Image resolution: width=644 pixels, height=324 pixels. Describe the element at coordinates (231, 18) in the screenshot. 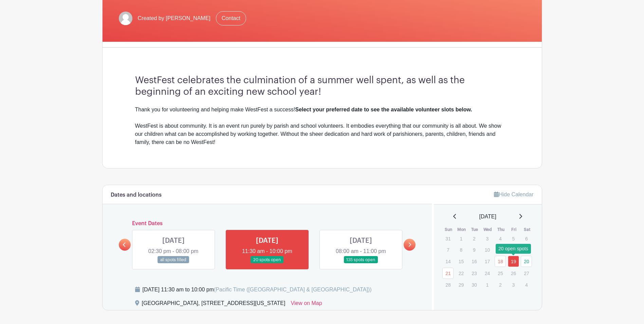

I see `a: Contact` at that location.